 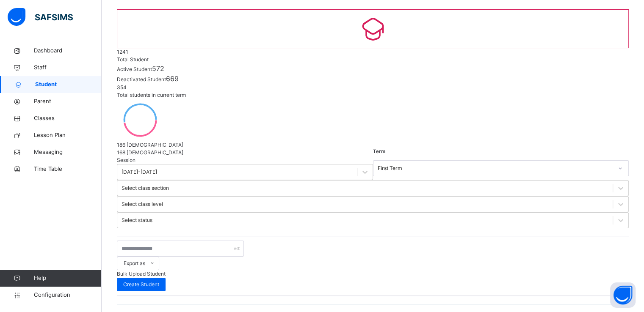 I want to click on span: 572, so click(x=158, y=68).